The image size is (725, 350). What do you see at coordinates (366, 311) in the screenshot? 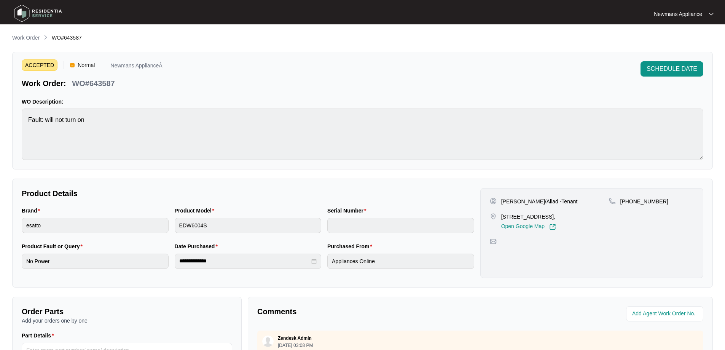
I see `p: Comments` at bounding box center [366, 311].